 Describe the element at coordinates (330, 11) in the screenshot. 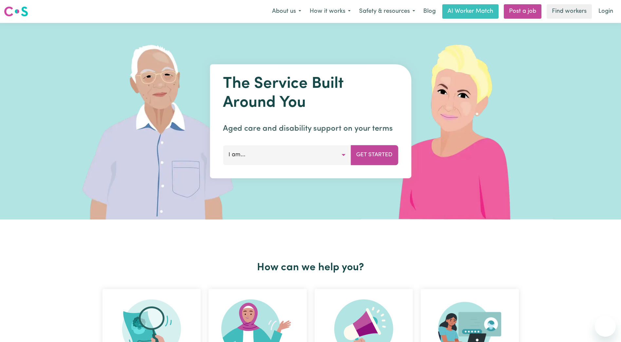

I see `button: How it works` at that location.